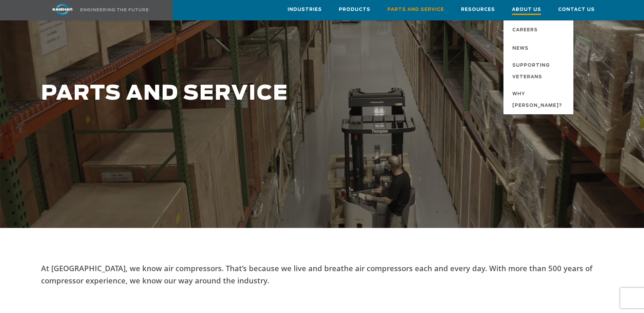 Image resolution: width=644 pixels, height=313 pixels. Describe the element at coordinates (526, 10) in the screenshot. I see `a: About Us` at that location.